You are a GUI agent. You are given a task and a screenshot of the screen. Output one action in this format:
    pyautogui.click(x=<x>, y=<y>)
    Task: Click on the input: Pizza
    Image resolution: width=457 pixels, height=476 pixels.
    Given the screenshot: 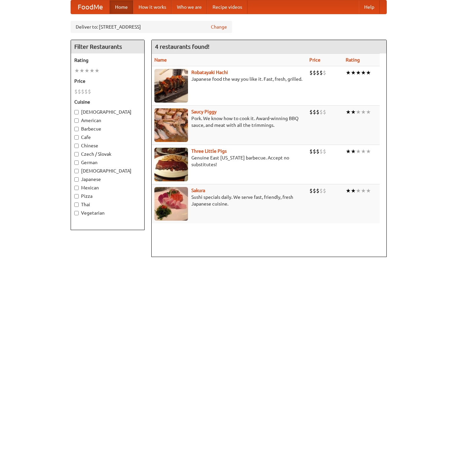 What is the action you would take?
    pyautogui.click(x=76, y=196)
    